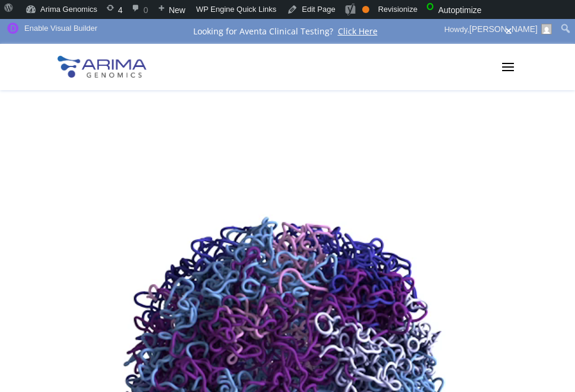 This screenshot has height=392, width=575. What do you see at coordinates (102, 67) in the screenshot?
I see `img: Arima-Genomics-logo` at bounding box center [102, 67].